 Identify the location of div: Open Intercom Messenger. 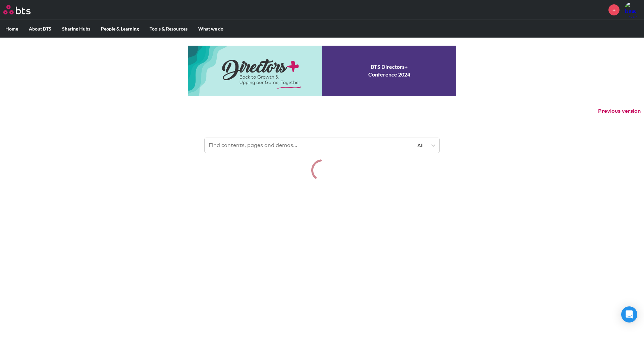
(629, 314).